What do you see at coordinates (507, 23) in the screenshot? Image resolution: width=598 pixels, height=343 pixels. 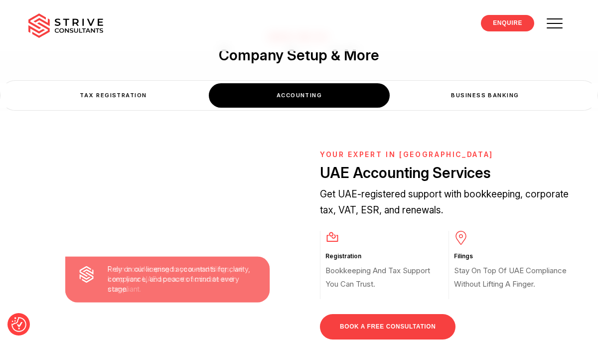 I see `a: ENQUIRE` at bounding box center [507, 23].